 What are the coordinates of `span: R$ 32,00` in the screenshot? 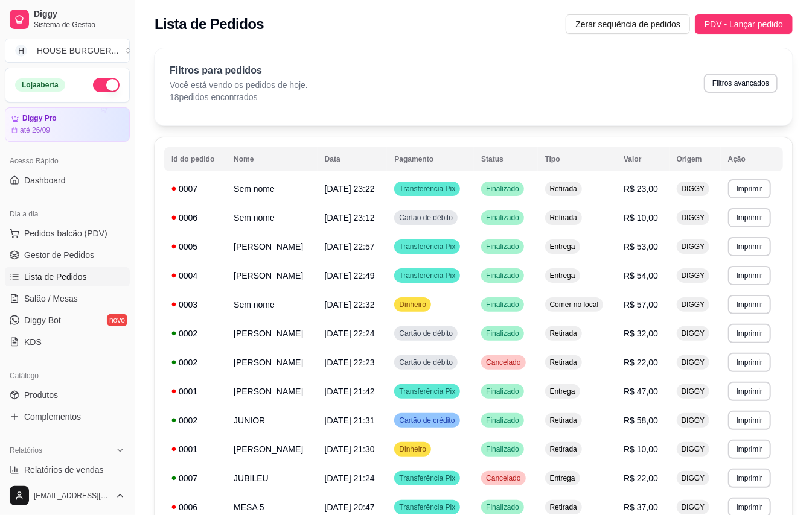 It's located at (641, 334).